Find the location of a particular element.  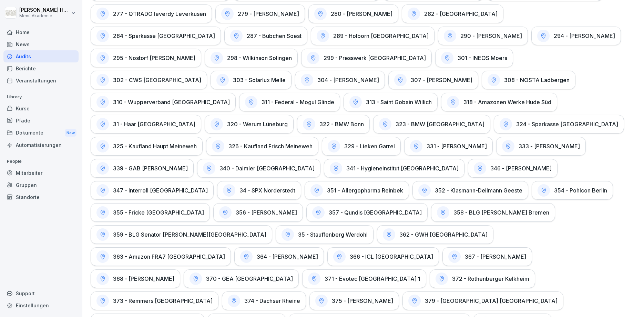

h1: 298 - Wilkinson Solingen is located at coordinates (260, 58).